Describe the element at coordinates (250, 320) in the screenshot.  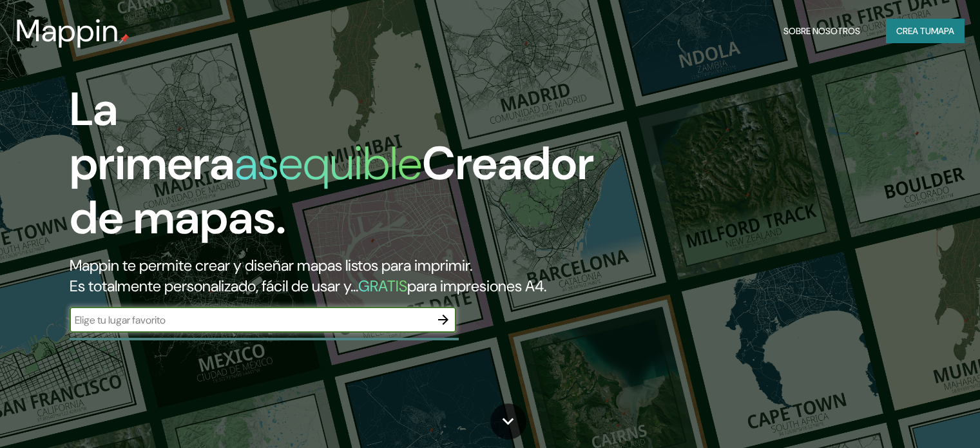
I see `input: Elige tu lugar favorito` at that location.